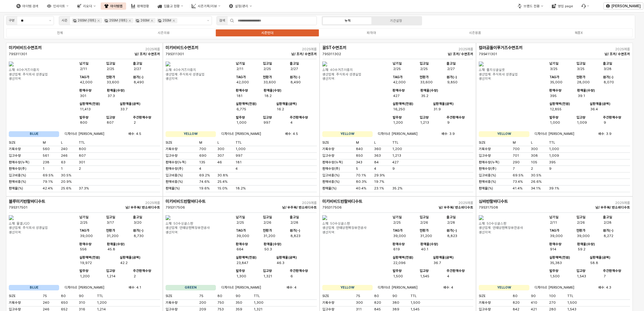  Describe the element at coordinates (174, 20) in the screenshot. I see `div: Remove 25SM` at that location.